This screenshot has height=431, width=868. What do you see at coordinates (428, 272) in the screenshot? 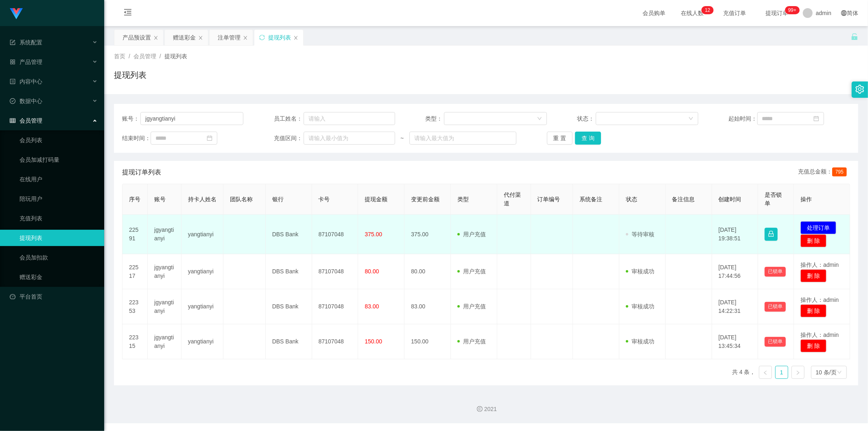
I see `td: 80.00` at bounding box center [428, 272].